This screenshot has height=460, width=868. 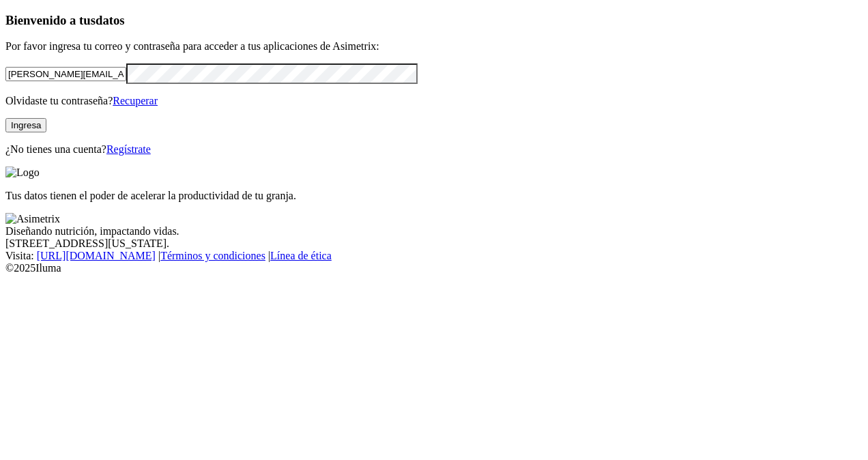 I want to click on span: datos, so click(x=110, y=20).